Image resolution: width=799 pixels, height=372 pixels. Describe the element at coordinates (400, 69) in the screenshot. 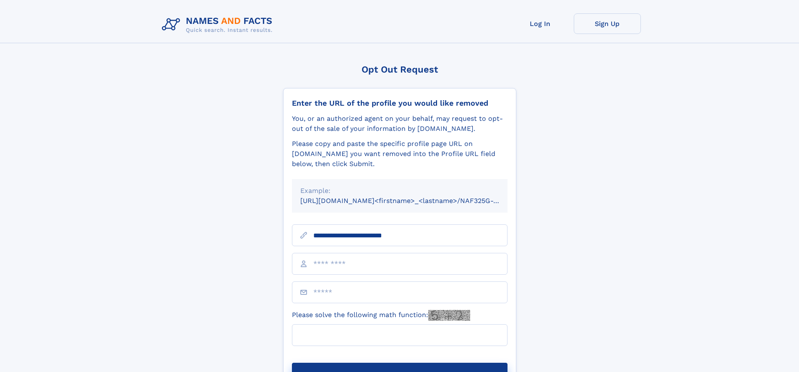

I see `div: Opt Out Request` at that location.